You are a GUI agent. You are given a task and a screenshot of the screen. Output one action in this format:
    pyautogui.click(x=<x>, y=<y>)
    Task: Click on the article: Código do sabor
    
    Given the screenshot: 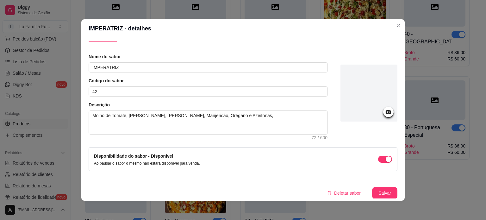 What is the action you would take?
    pyautogui.click(x=208, y=81)
    